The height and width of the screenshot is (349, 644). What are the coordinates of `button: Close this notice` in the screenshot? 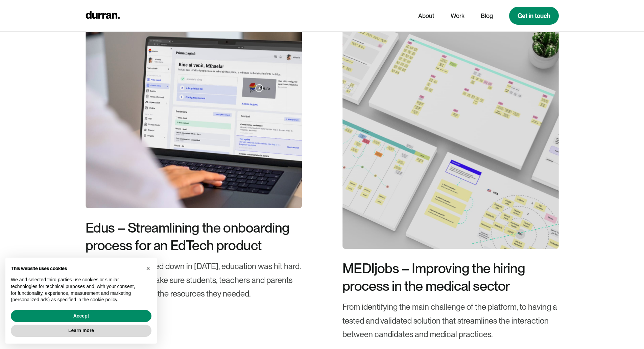 It's located at (148, 268).